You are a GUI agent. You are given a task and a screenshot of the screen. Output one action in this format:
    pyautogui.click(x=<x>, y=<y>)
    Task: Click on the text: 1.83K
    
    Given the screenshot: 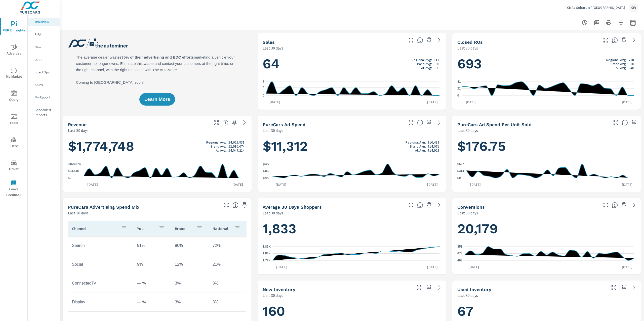 What is the action you would take?
    pyautogui.click(x=267, y=254)
    